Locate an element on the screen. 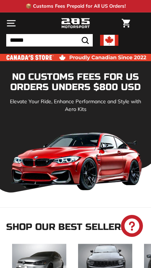  h1: NO CUSTOMS FEES FOR US ORDERS UNDERS $800 USD is located at coordinates (75, 82).